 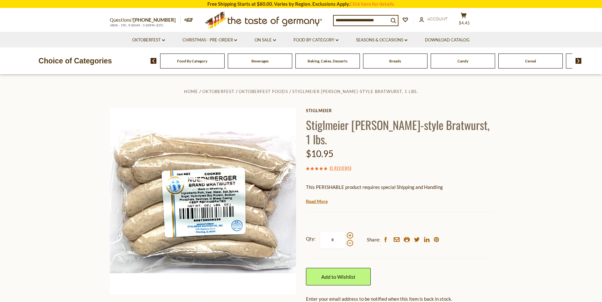 What do you see at coordinates (263, 92) in the screenshot?
I see `span: Oktoberfest Foods` at bounding box center [263, 92].